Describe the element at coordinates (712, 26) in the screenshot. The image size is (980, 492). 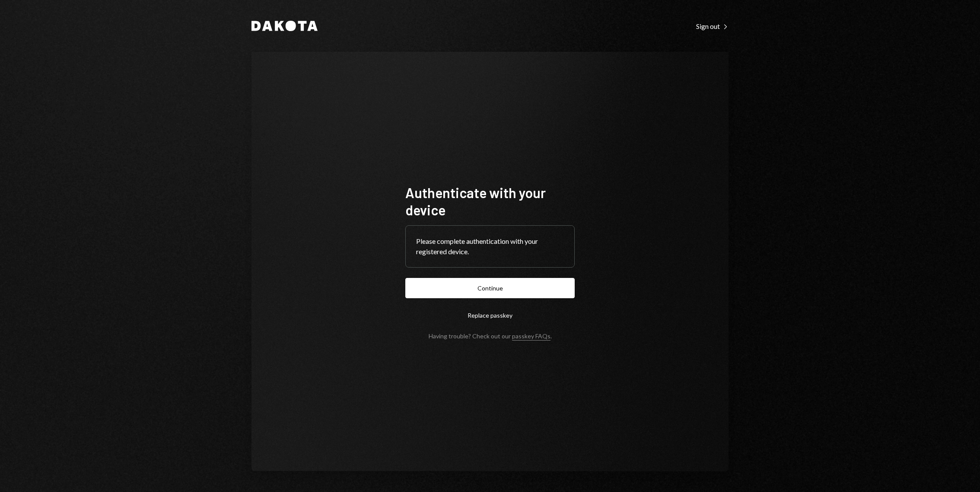
I see `a: Sign out` at that location.